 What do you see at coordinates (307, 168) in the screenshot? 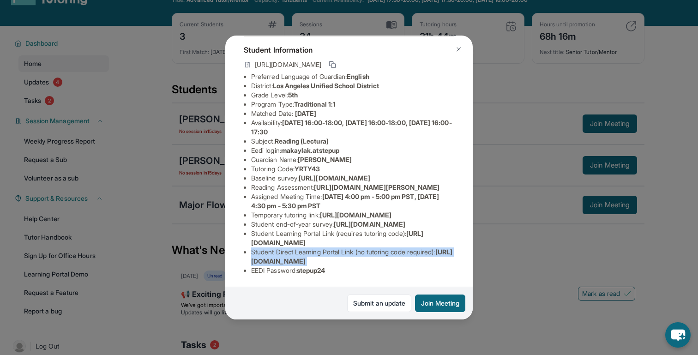
I see `span: YRTY43` at bounding box center [307, 168].